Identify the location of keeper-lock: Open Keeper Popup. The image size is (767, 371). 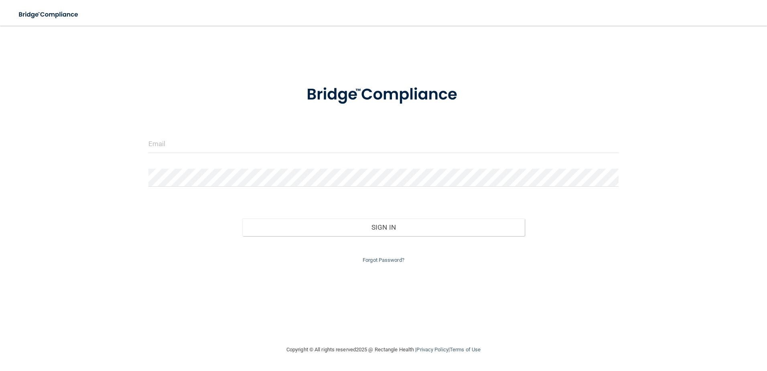
(613, 144).